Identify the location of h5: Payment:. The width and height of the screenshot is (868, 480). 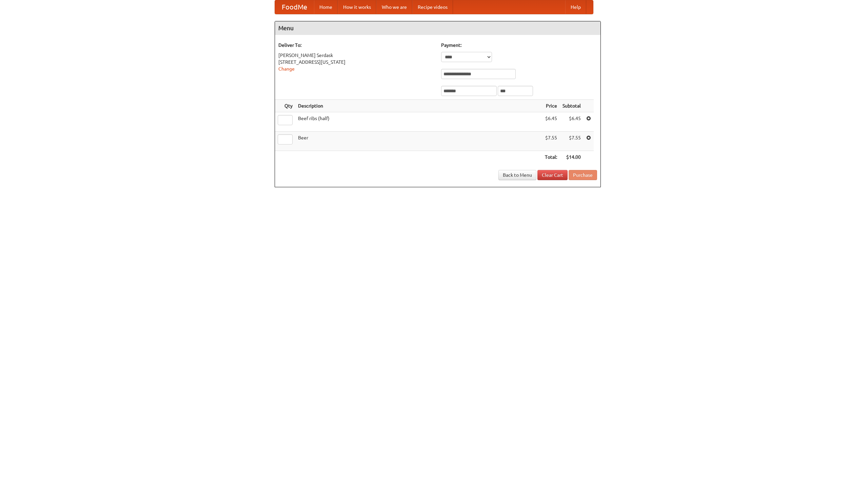
(519, 45).